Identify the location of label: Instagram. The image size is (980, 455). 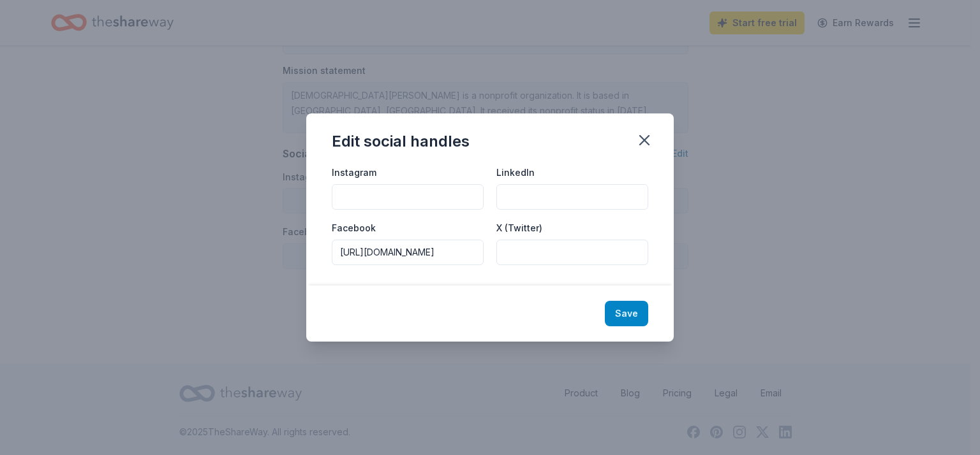
(355, 173).